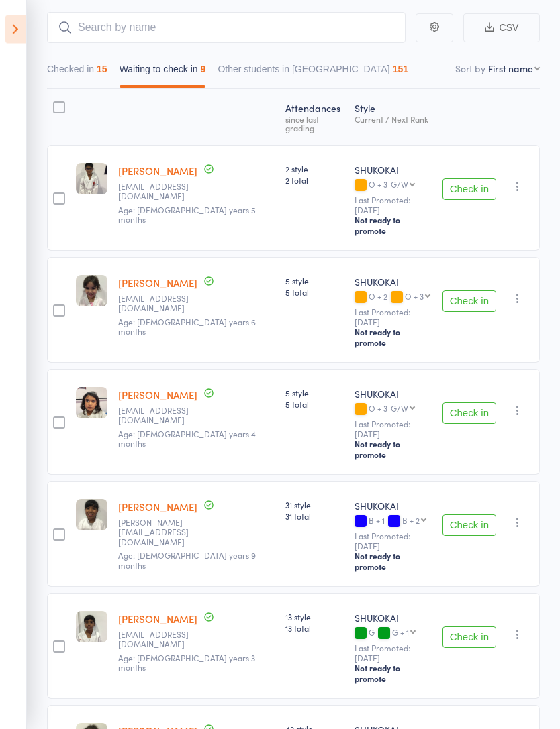 Image resolution: width=560 pixels, height=729 pixels. I want to click on small: vimol.j@gmail.com, so click(161, 191).